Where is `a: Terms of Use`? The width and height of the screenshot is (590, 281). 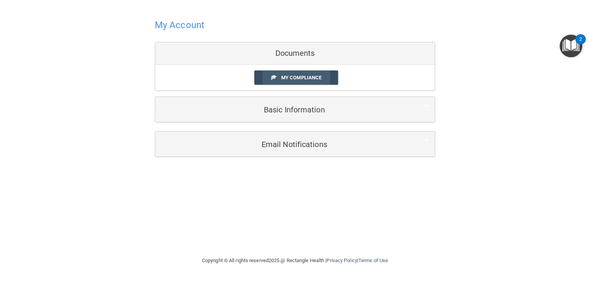
a: Terms of Use is located at coordinates (373, 260).